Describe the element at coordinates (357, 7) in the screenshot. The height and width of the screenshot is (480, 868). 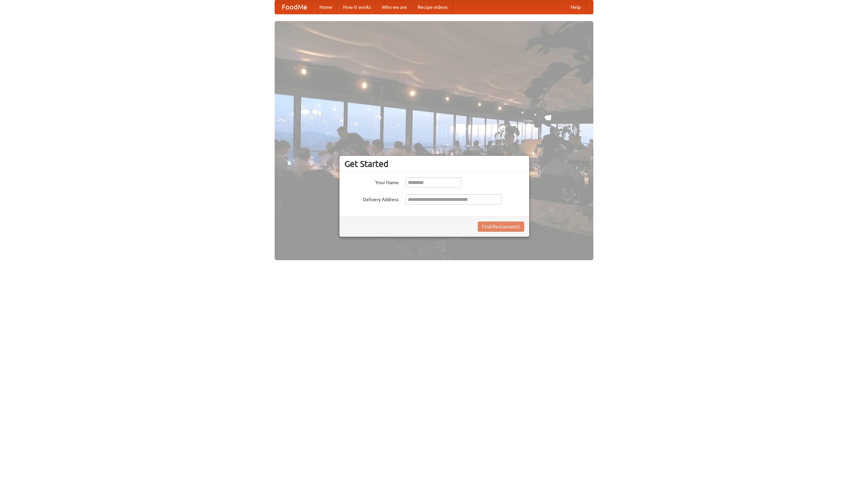
I see `a: How it works` at that location.